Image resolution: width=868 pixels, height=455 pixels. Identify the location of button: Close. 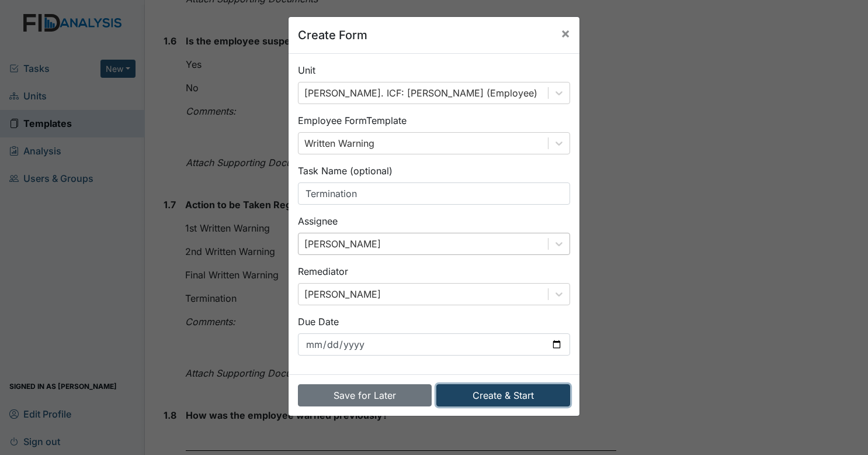
(565, 33).